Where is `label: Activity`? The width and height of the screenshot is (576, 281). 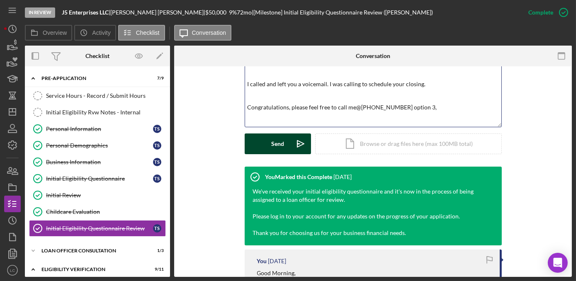 label: Activity is located at coordinates (101, 33).